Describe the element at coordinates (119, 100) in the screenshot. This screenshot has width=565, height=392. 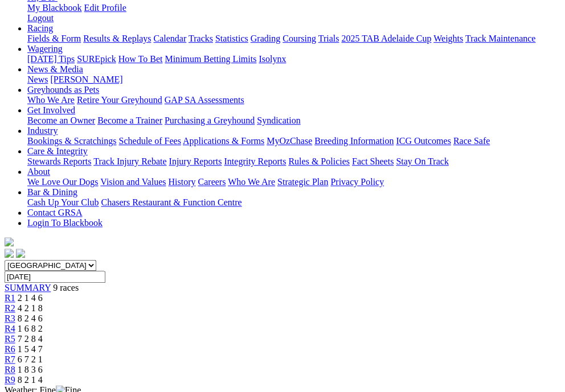
I see `a: Retire Your Greyhound` at that location.